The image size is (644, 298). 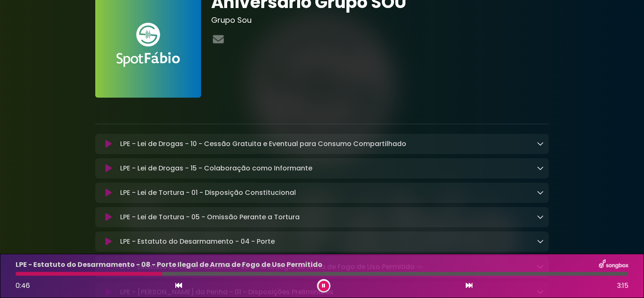 I want to click on p: LPE - Lei de Tortura - 01 - Disposição Constitucional, so click(x=208, y=193).